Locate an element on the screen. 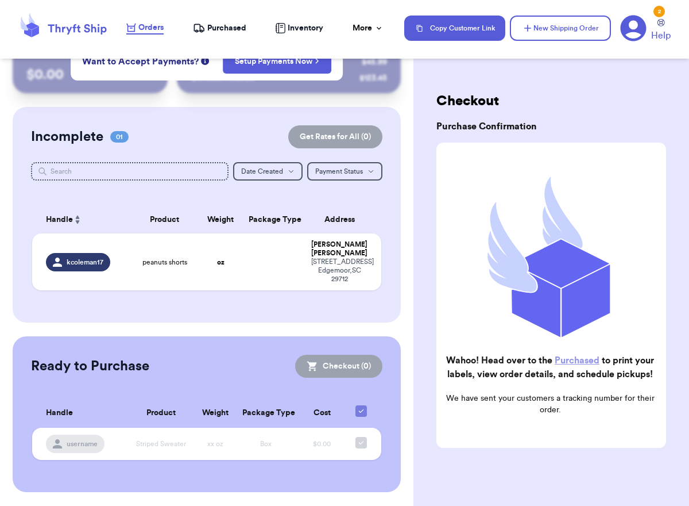  button: Payment Status is located at coordinates (345, 171).